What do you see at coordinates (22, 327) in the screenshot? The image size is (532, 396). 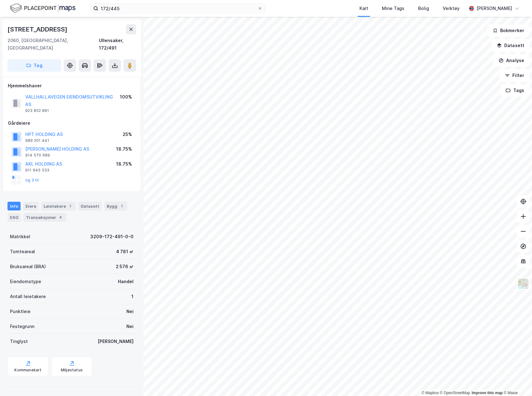 I see `div: Festegrunn` at bounding box center [22, 327].